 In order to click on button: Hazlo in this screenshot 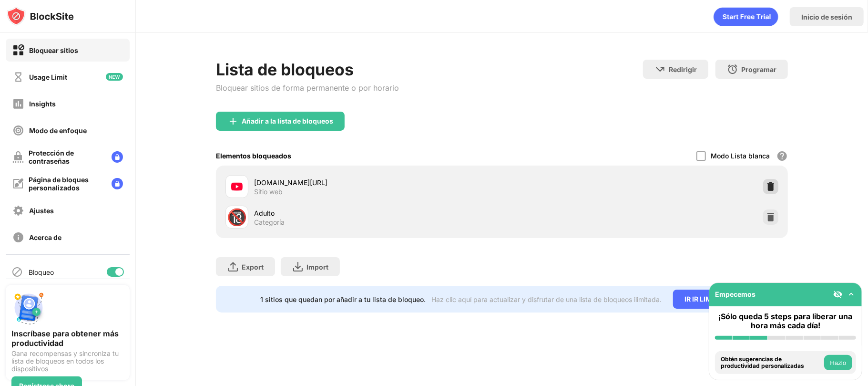, I will do `click(838, 363)`.